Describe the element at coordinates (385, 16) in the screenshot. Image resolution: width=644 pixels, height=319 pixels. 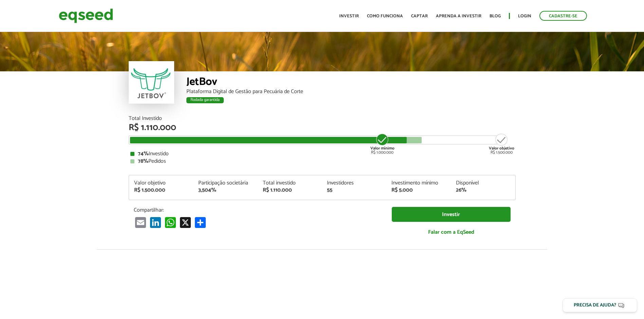
I see `a: Como funciona` at that location.